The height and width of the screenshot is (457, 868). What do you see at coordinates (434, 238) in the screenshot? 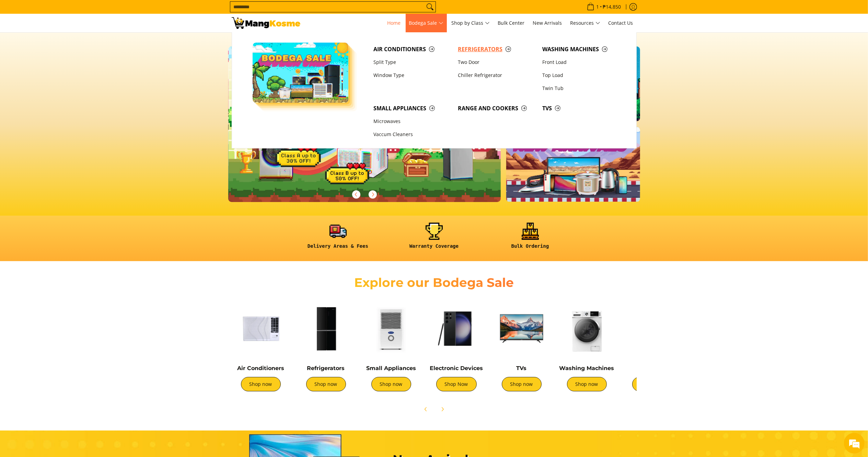
I see `a: <h6><strong>Warranty Coverage</strong></h6>` at bounding box center [434, 238].